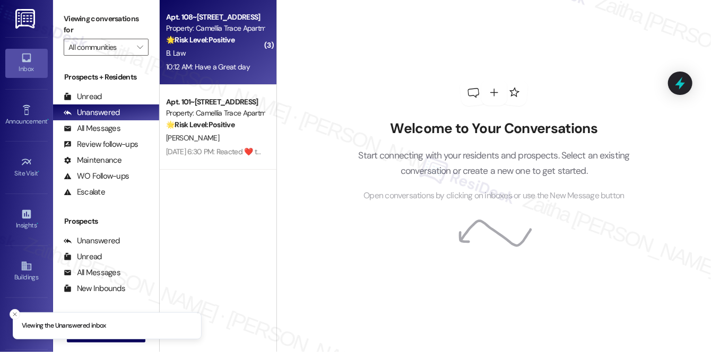 This screenshot has height=352, width=711. I want to click on span: B. Law, so click(176, 53).